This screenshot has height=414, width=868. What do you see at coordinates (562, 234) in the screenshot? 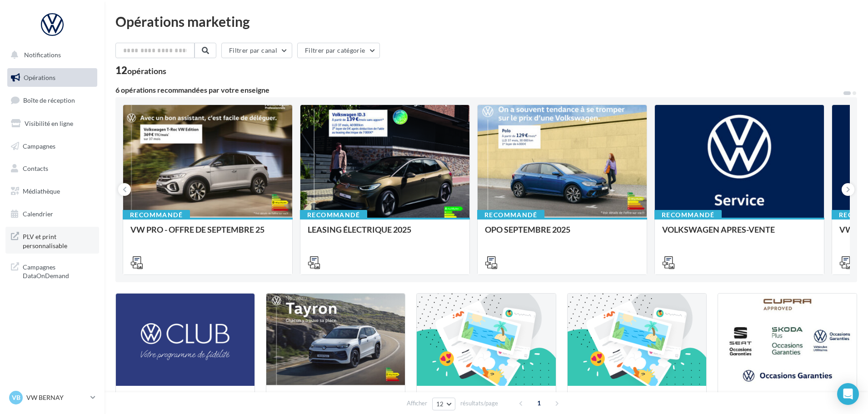
I see `div: OPO SEPTEMBRE 2025` at bounding box center [562, 234].